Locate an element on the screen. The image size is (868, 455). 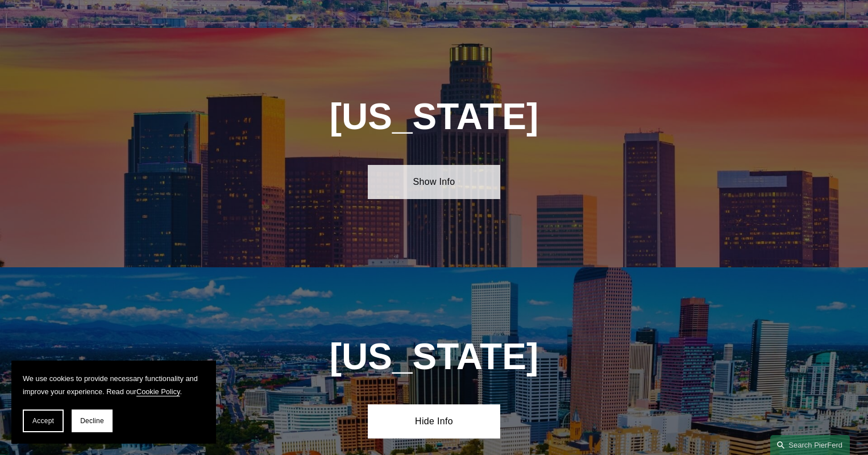
a: Hide Info is located at coordinates (434, 421).